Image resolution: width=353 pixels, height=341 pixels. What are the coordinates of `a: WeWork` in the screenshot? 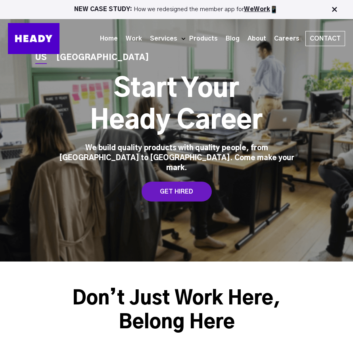 It's located at (257, 9).